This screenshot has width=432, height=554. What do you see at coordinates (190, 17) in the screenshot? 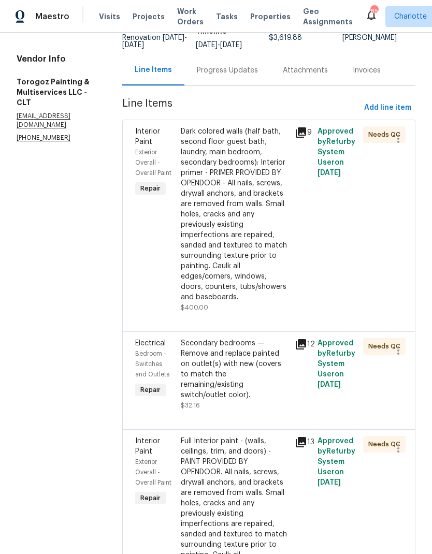
I see `span: Work Orders` at bounding box center [190, 17].